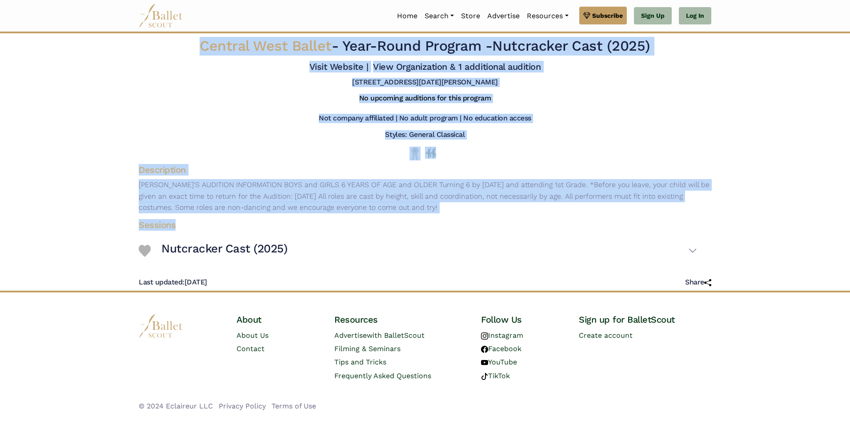  I want to click on a: TikTok, so click(495, 376).